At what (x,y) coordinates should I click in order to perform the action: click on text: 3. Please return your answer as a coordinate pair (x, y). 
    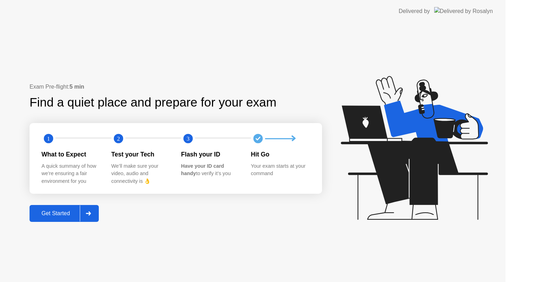
    Looking at the image, I should click on (188, 139).